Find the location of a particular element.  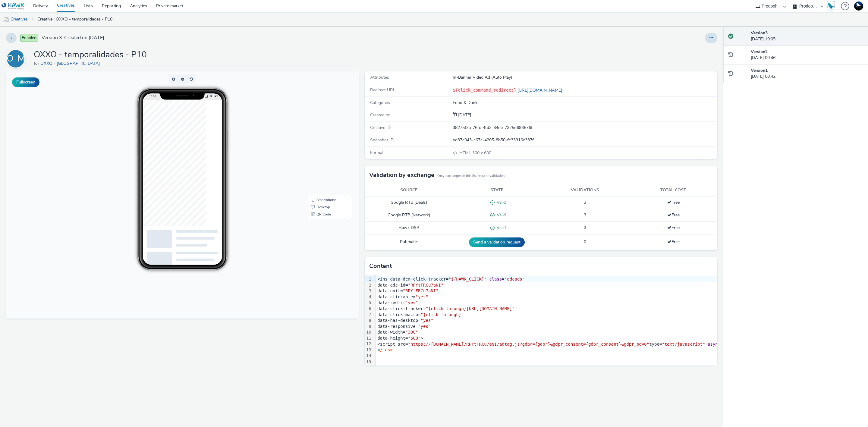

th: Validations is located at coordinates (585, 190).